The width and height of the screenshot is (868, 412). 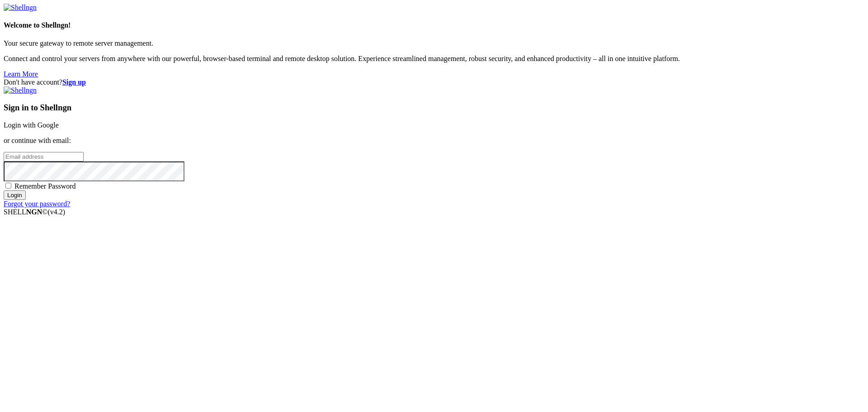 What do you see at coordinates (74, 82) in the screenshot?
I see `strong: Sign up` at bounding box center [74, 82].